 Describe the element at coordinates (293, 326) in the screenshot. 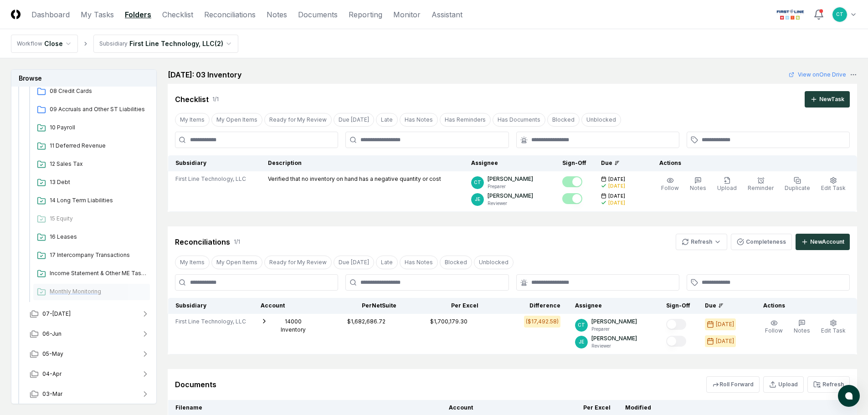

I see `button: 14000 Inventory` at that location.